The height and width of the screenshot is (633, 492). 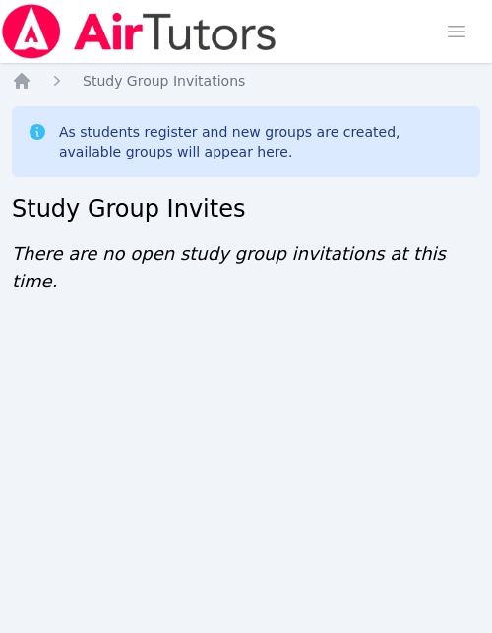 I want to click on h2: Study Group Invites, so click(x=246, y=209).